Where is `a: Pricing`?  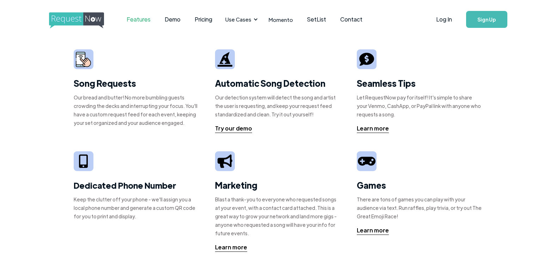 a: Pricing is located at coordinates (203, 19).